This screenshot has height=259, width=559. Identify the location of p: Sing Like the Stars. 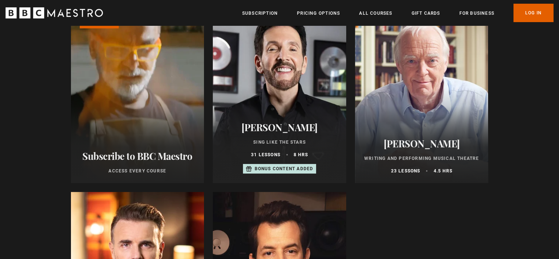
(280, 142).